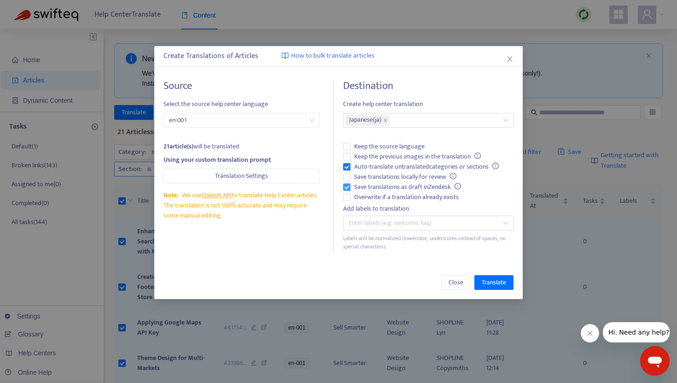 The image size is (677, 383). I want to click on div: Labels will be normalized (lowercase, underscores instead of spaces, no special characters)., so click(428, 243).